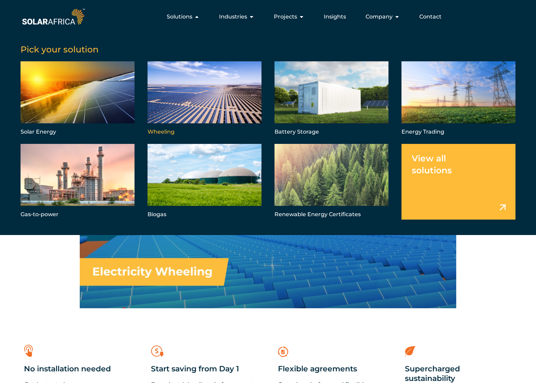 Image resolution: width=536 pixels, height=383 pixels. Describe the element at coordinates (458, 181) in the screenshot. I see `a: View all solutions` at that location.